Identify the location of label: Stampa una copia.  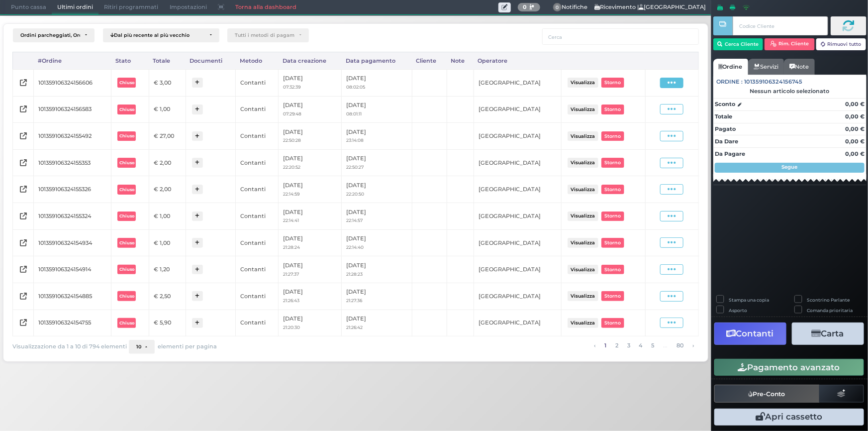
(748, 300).